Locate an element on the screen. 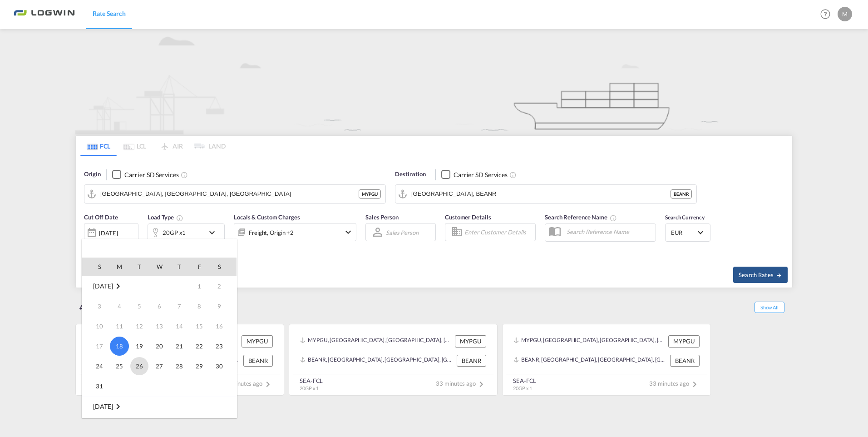 The height and width of the screenshot is (437, 868). tr: Week 5 is located at coordinates (160, 365).